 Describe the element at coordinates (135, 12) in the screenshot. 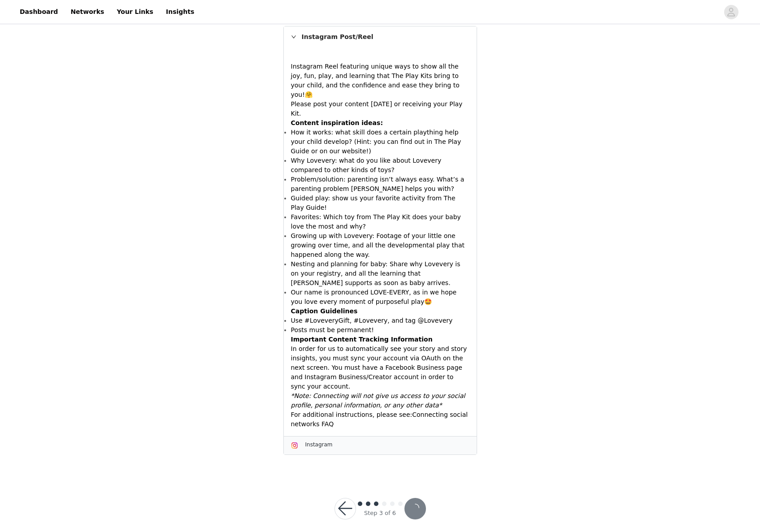

I see `a: Your Links` at that location.